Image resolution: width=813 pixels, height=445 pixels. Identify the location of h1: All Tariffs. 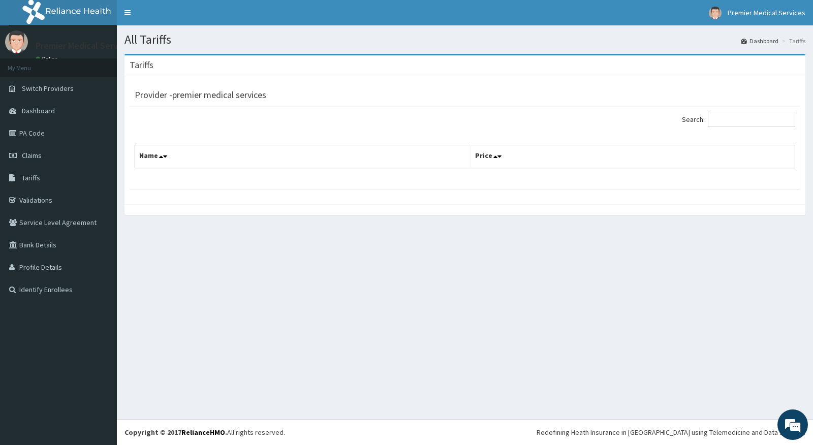
(465, 40).